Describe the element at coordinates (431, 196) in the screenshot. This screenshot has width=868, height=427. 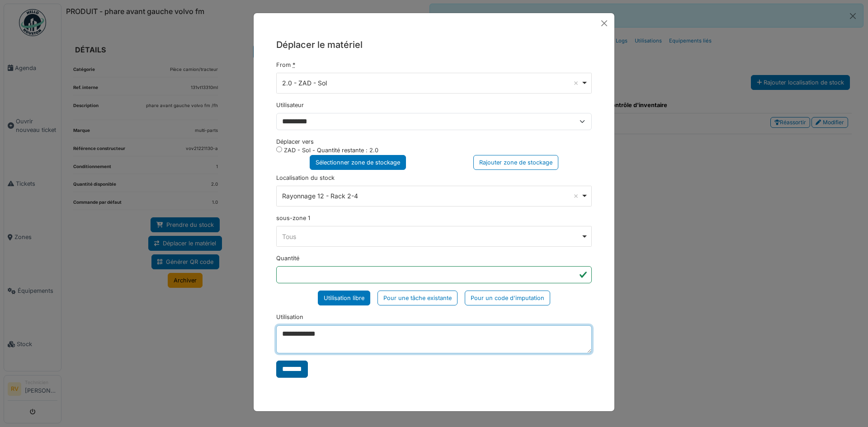
I see `div: Rayonnage 12 - Rack 2-4` at that location.